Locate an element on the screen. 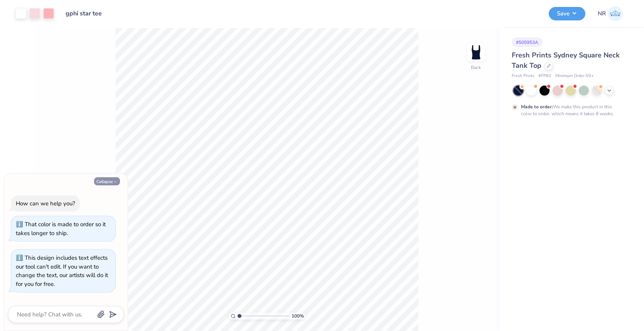 The height and width of the screenshot is (331, 644). span: Fresh Prints is located at coordinates (523, 76).